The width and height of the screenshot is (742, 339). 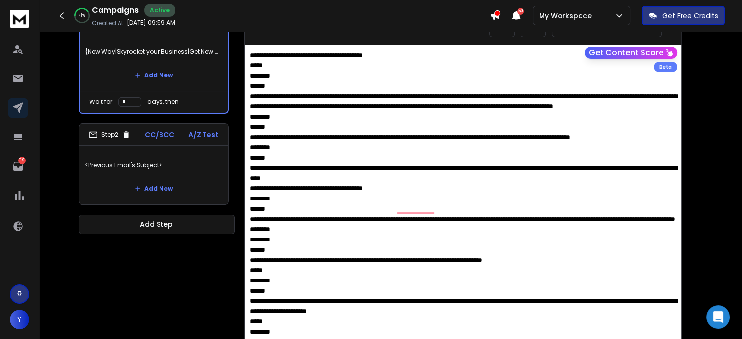 I want to click on li: Step2CC/BCCA/Z Test<Previous Email's Subject>Add New, so click(x=154, y=164).